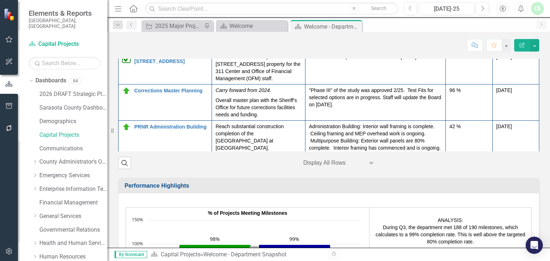 The height and width of the screenshot is (261, 550). What do you see at coordinates (73, 162) in the screenshot?
I see `a: County Administrator's Office` at bounding box center [73, 162].